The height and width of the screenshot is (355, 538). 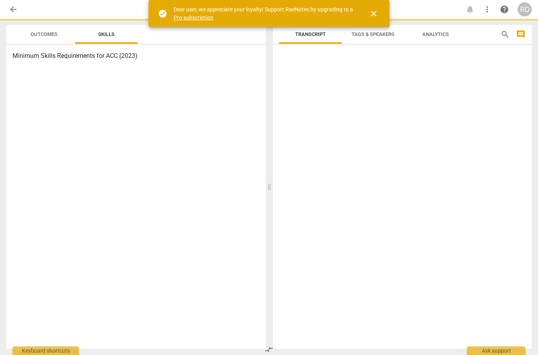 What do you see at coordinates (311, 34) in the screenshot?
I see `span: Transcript` at bounding box center [311, 34].